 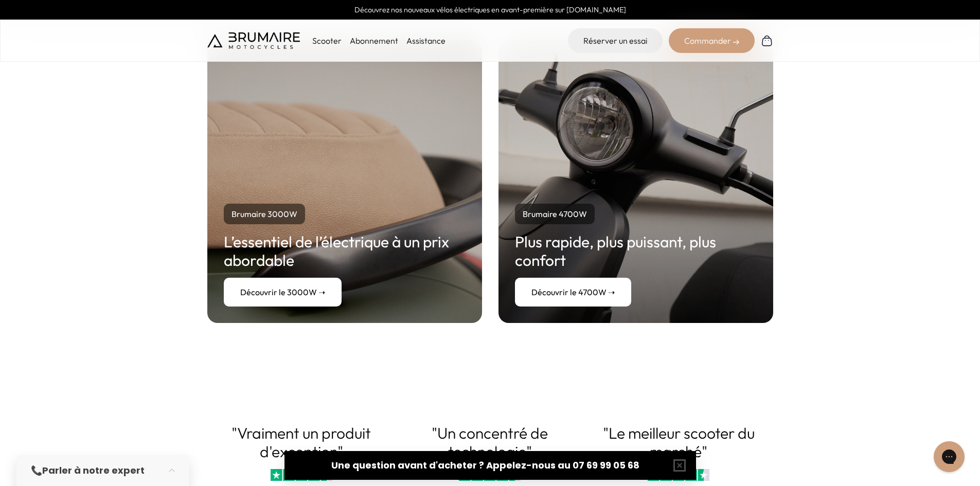 I want to click on p: "Un concentré de technologie", so click(x=490, y=442).